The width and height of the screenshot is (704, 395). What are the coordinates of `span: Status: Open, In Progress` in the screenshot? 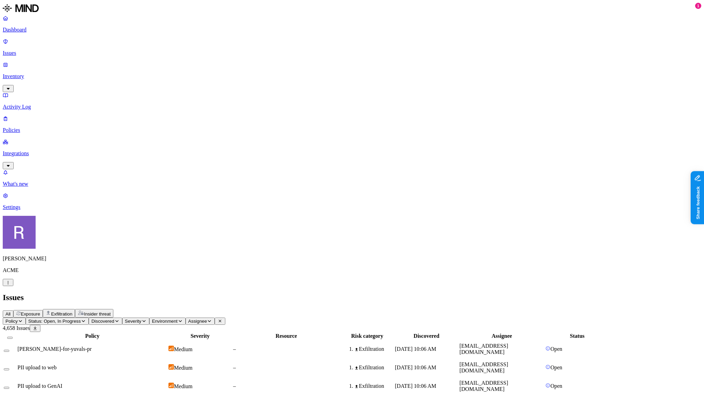 It's located at (54, 321).